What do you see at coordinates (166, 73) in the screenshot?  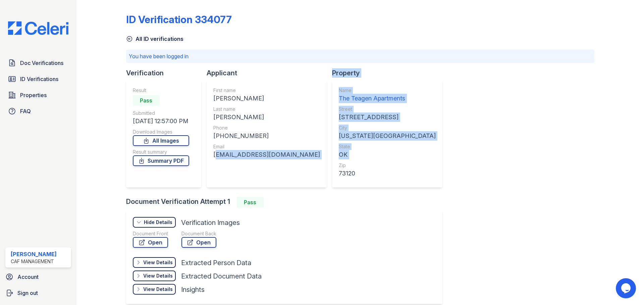 I see `div: Verification` at bounding box center [166, 73].